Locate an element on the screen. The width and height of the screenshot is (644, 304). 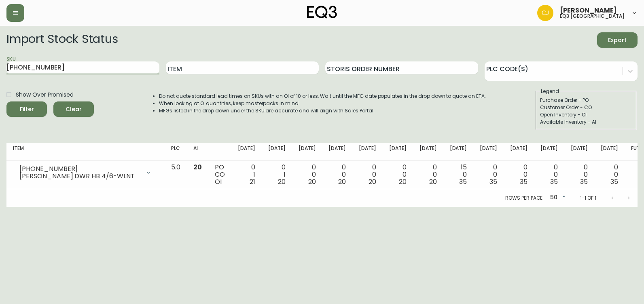
button: Clear is located at coordinates (74, 109).